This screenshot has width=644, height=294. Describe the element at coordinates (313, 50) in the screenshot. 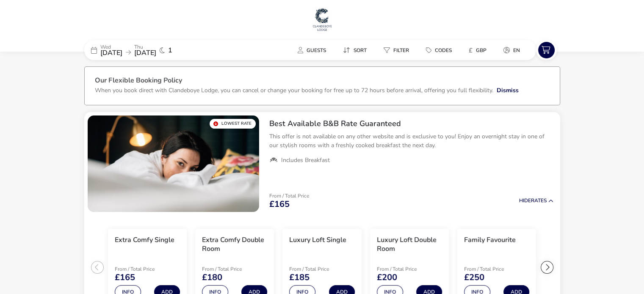

I see `naf-pibe-menu-bar-item: Guests` at that location.